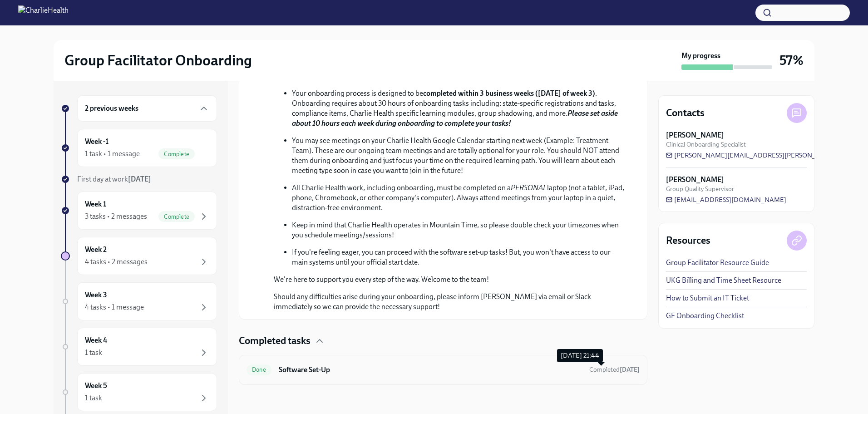 The width and height of the screenshot is (868, 423). I want to click on a: Group Facilitator Resource Guide, so click(717, 262).